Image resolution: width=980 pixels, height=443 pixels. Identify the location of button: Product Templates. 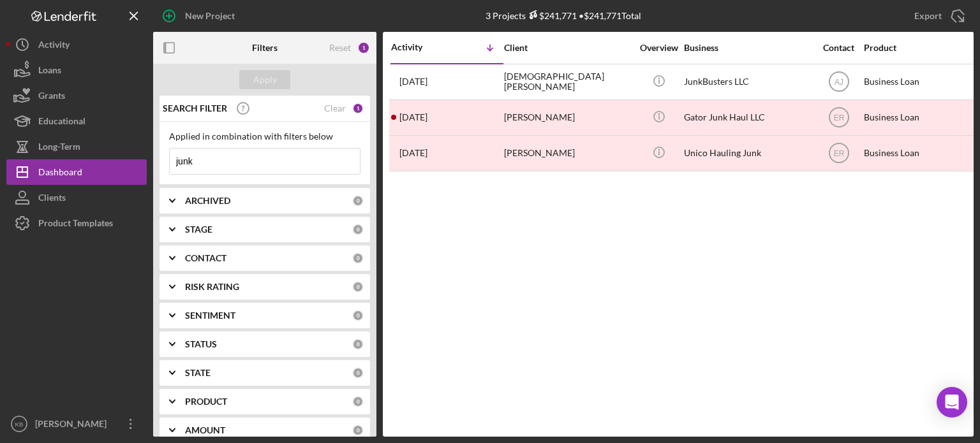
(77, 223).